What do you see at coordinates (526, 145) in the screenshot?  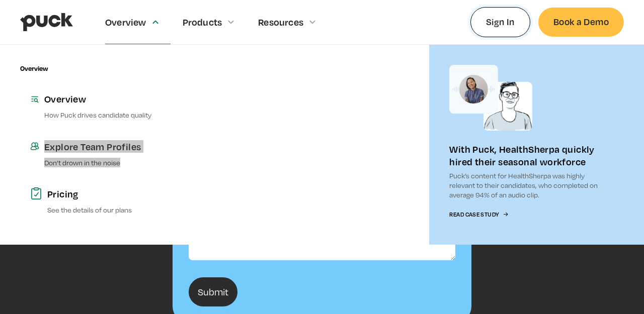 I see `a: With Puck, HealthSherpa quickly hired their seasonal workforcePuck’s content for HealthSherpa was...` at bounding box center [526, 145].